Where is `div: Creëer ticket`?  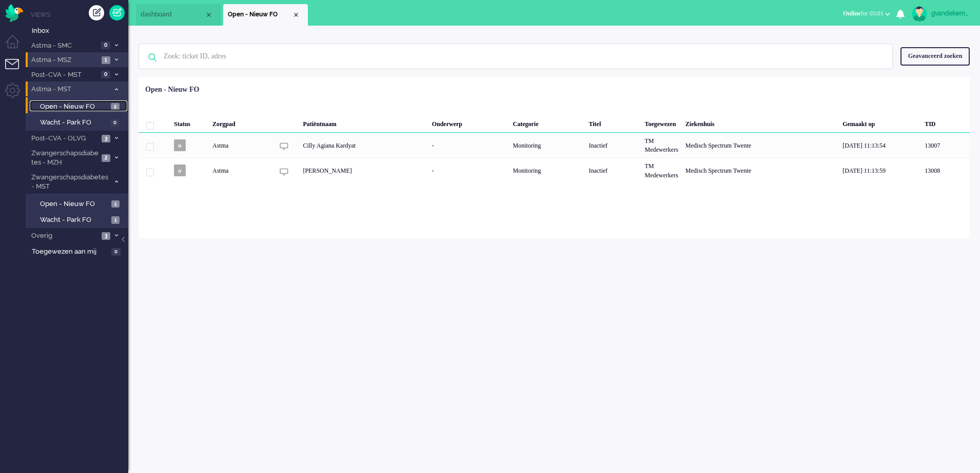 div: Creëer ticket is located at coordinates (96, 13).